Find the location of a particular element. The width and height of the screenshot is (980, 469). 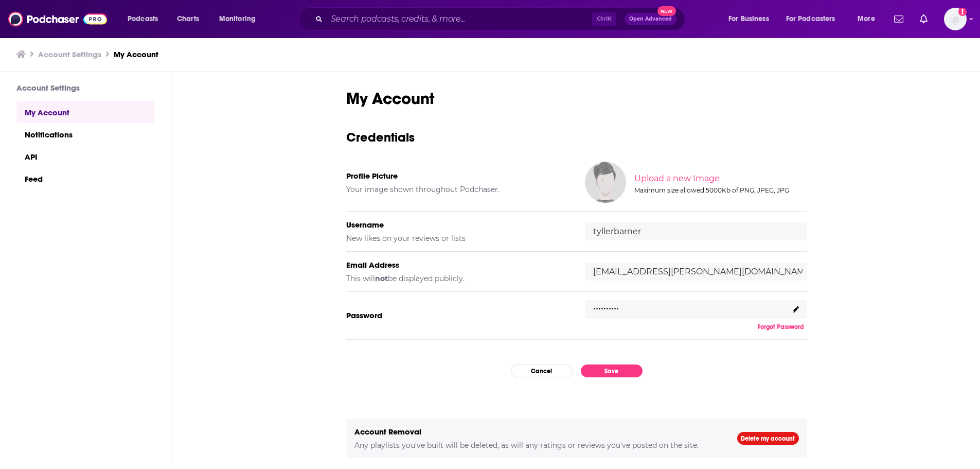

span: Monitoring is located at coordinates (237, 19).